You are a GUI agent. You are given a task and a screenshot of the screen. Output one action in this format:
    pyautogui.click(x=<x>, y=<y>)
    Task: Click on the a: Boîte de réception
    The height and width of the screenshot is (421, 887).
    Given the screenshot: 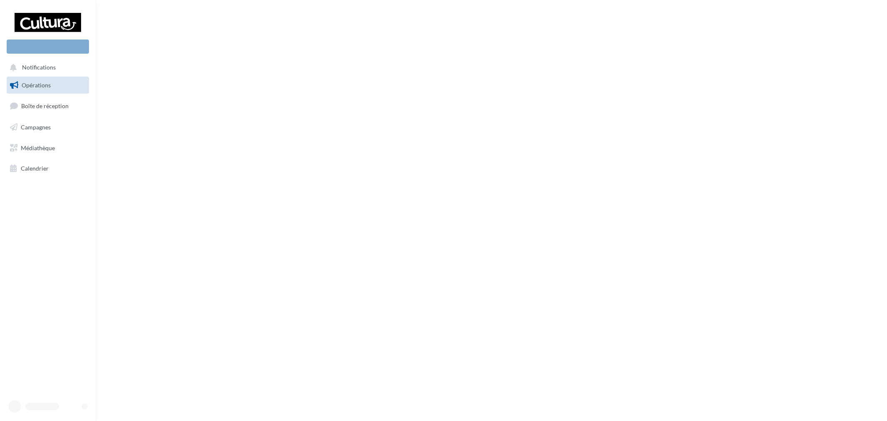 What is the action you would take?
    pyautogui.click(x=48, y=106)
    